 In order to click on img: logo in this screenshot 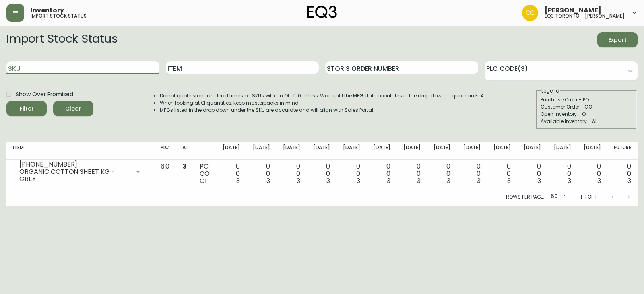, I will do `click(322, 12)`.